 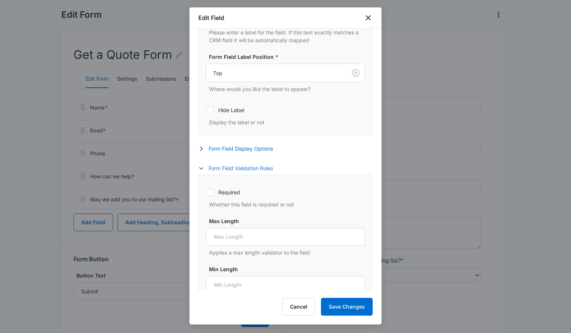 What do you see at coordinates (239, 168) in the screenshot?
I see `button: Form Field Validation Rules` at bounding box center [239, 168].